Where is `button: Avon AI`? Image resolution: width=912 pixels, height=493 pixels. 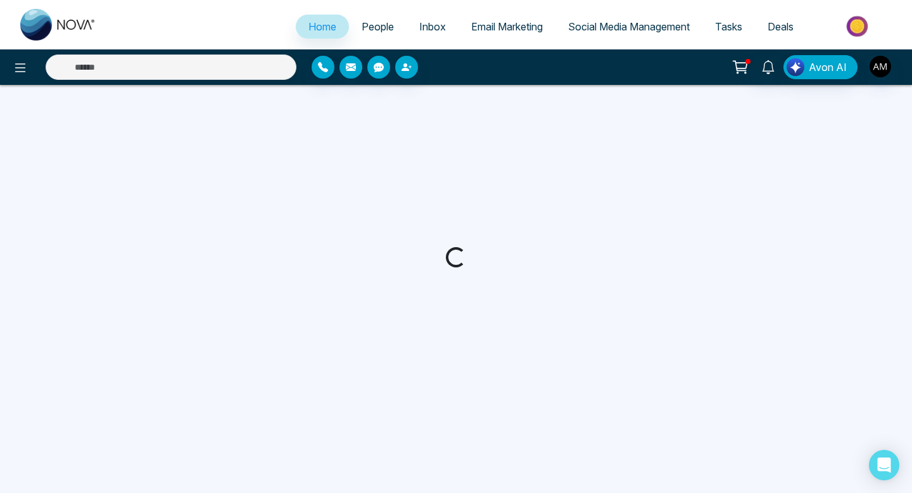 button: Avon AI is located at coordinates (820, 67).